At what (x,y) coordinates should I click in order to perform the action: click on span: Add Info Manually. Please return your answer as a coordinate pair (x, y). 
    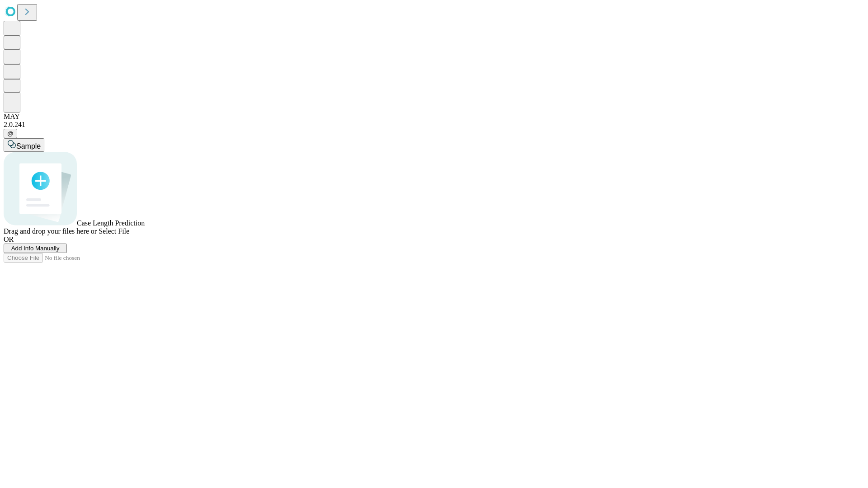
    Looking at the image, I should click on (35, 248).